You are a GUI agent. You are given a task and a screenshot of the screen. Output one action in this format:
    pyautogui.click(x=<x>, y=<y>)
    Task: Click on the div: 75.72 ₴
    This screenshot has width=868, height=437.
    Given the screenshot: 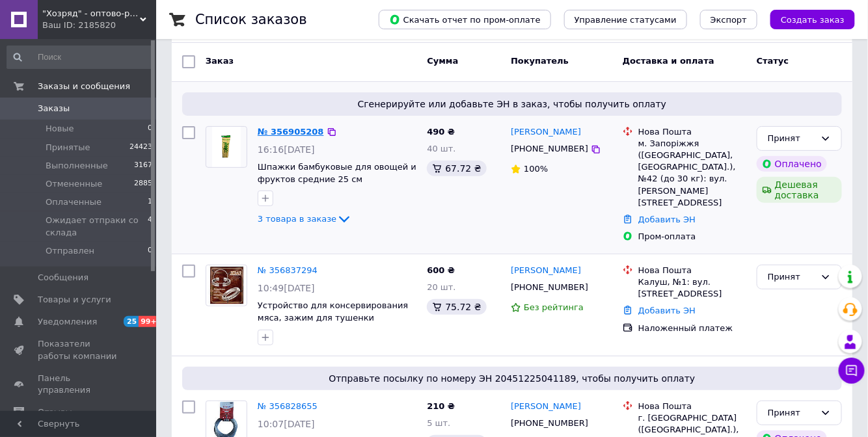 What is the action you would take?
    pyautogui.click(x=456, y=307)
    